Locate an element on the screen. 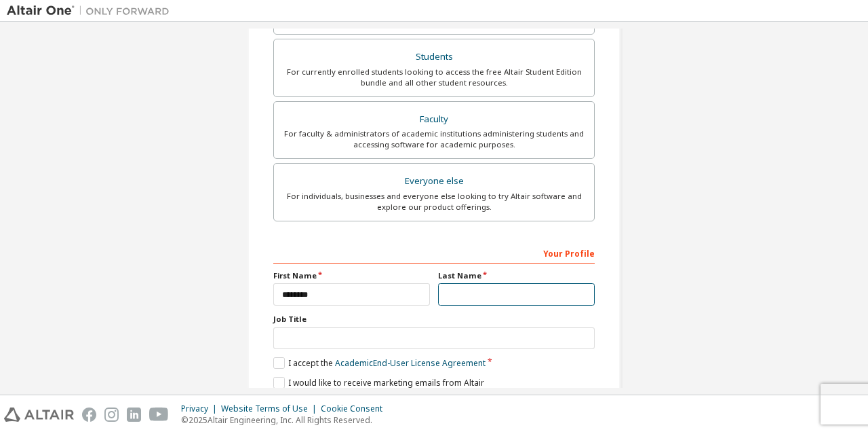 This screenshot has width=868, height=434. img: instagram.svg is located at coordinates (111, 414).